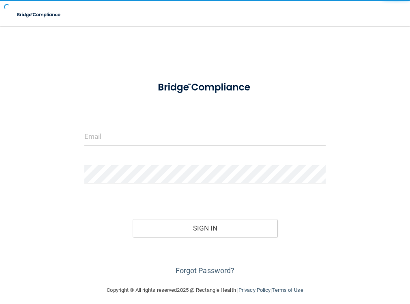  I want to click on div: Copyright © All rights reserved 2025 @ Rectangle Health | |, so click(205, 290).